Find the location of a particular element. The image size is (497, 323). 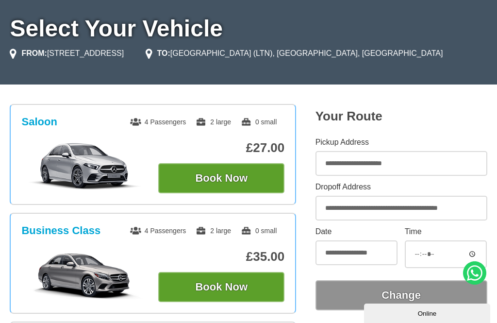

div: Online is located at coordinates (63, 12).